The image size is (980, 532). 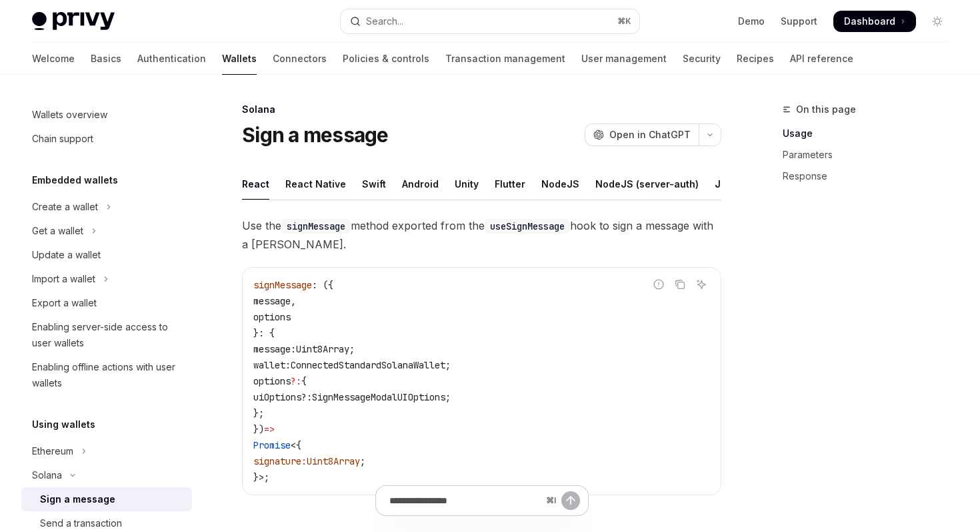 I want to click on div: React Native, so click(x=316, y=184).